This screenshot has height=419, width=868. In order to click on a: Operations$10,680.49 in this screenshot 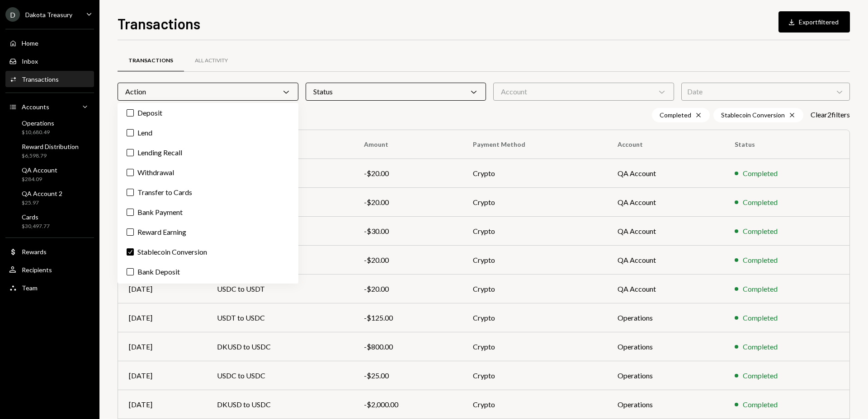, I will do `click(50, 127)`.